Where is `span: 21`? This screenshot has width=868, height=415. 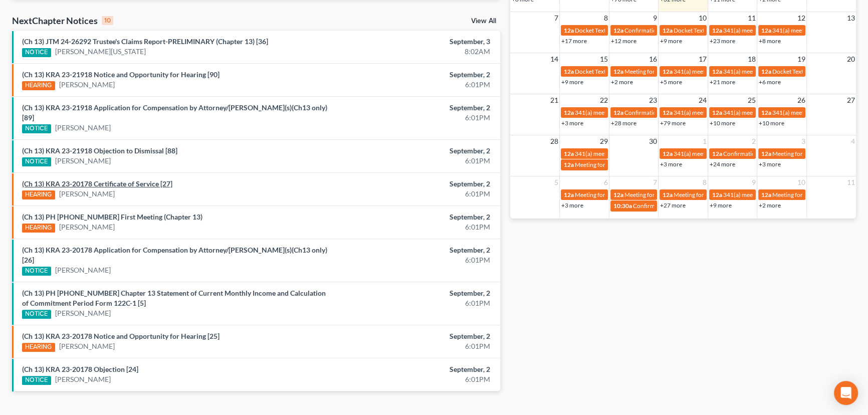 span: 21 is located at coordinates (554, 100).